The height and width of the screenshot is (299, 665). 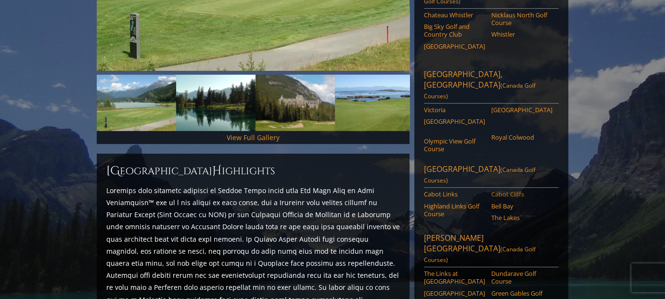 I want to click on a: Cabot Cliffs, so click(x=521, y=194).